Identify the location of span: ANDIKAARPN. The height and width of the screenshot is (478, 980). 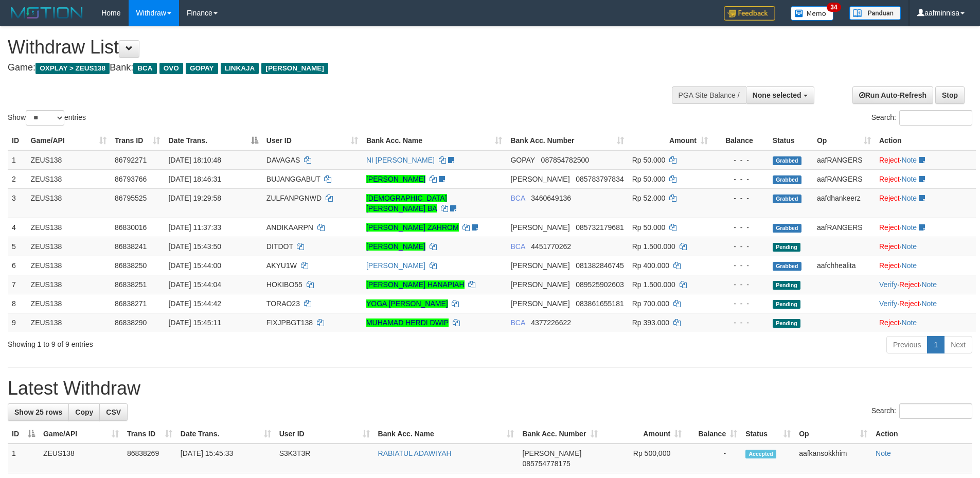
(290, 228).